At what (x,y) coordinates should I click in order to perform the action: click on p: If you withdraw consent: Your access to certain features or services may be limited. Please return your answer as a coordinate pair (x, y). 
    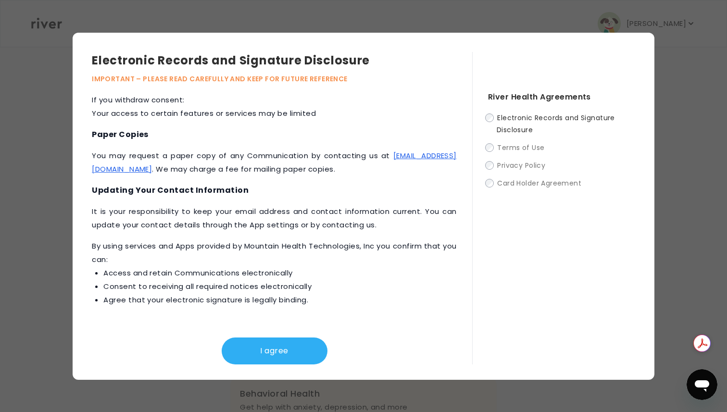
    Looking at the image, I should click on (274, 107).